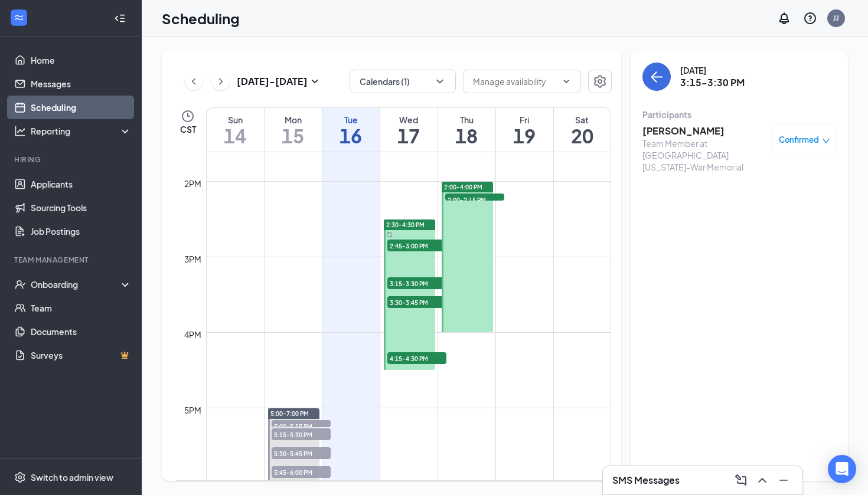 This screenshot has width=868, height=495. I want to click on div: Thu, so click(466, 120).